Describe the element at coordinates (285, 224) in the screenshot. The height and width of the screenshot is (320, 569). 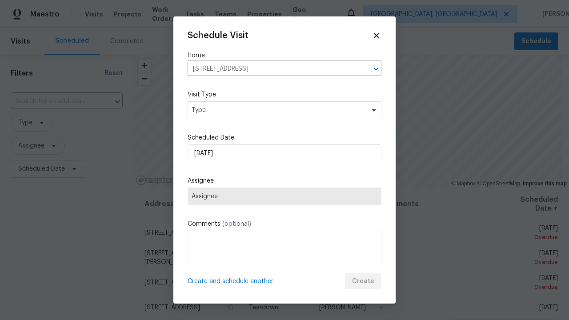
I see `label: Comments` at that location.